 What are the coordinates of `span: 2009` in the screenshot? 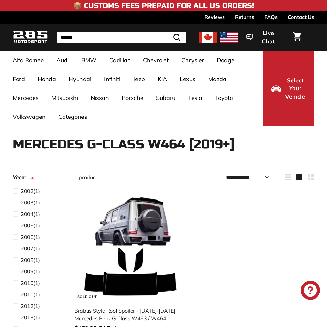 It's located at (27, 272).